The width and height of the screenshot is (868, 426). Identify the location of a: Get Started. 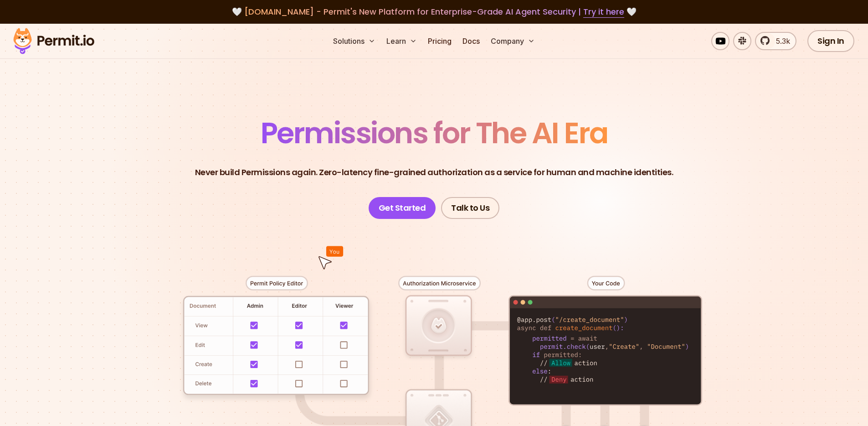
(403, 207).